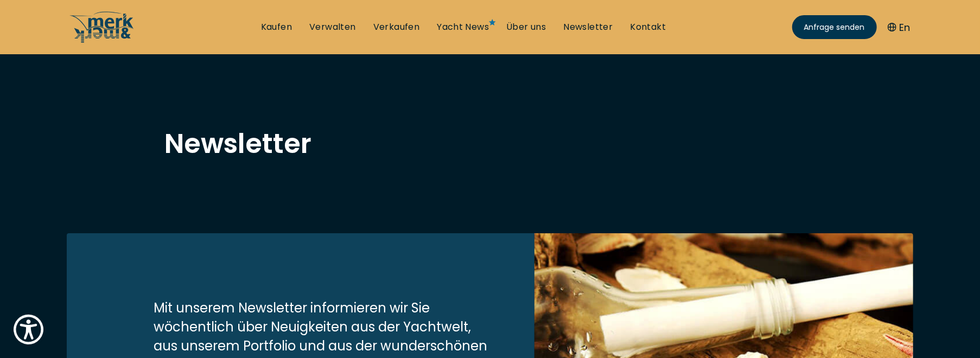 Image resolution: width=980 pixels, height=358 pixels. Describe the element at coordinates (835, 27) in the screenshot. I see `span: Anfrage senden` at that location.